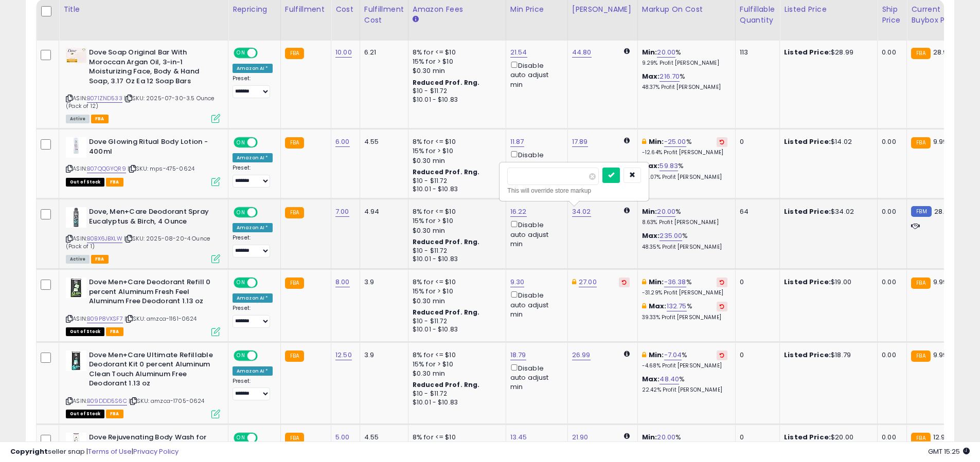 The height and width of the screenshot is (462, 980). What do you see at coordinates (670, 380) in the screenshot?
I see `a: 48.40` at bounding box center [670, 380].